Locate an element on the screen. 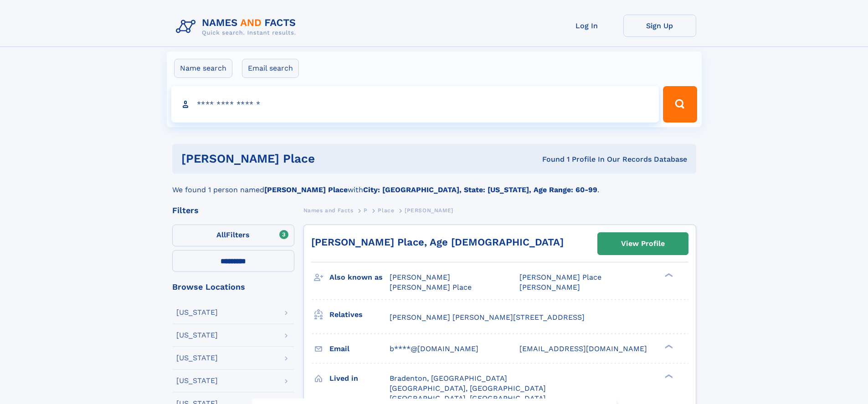  label: Email search is located at coordinates (270, 68).